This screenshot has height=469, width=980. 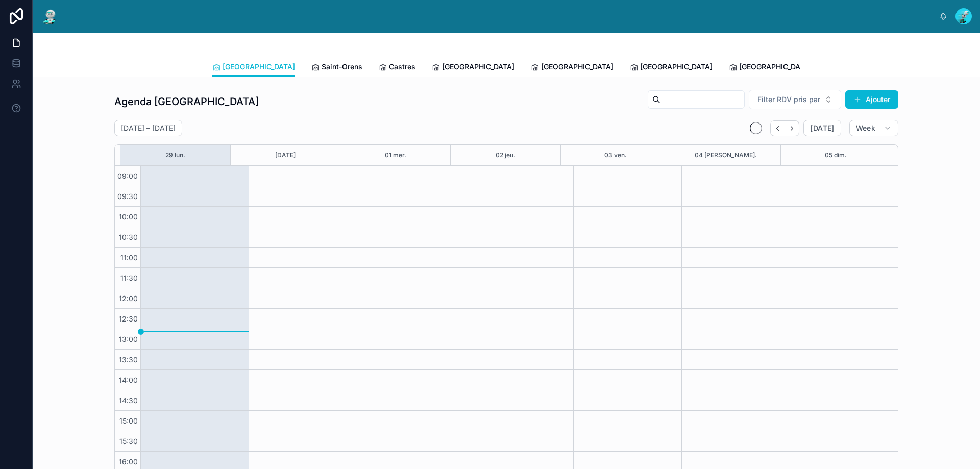 What do you see at coordinates (402, 67) in the screenshot?
I see `span: Castres` at bounding box center [402, 67].